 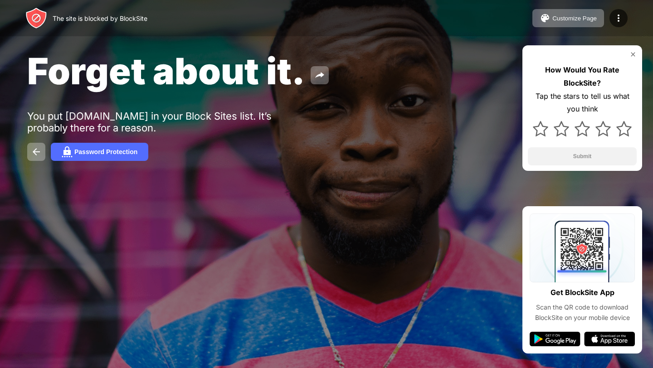 What do you see at coordinates (555, 339) in the screenshot?
I see `img: google-play.svg` at bounding box center [555, 339].